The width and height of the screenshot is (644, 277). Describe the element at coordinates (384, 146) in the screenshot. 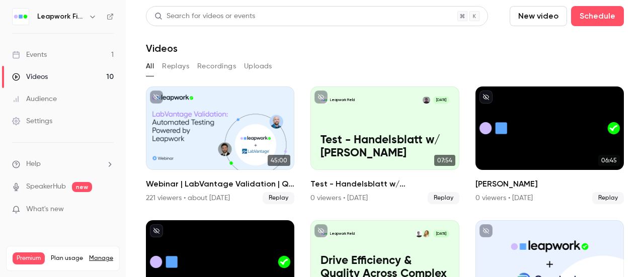

I see `li: Test - Handelsblatt w/ Stefan` at that location.